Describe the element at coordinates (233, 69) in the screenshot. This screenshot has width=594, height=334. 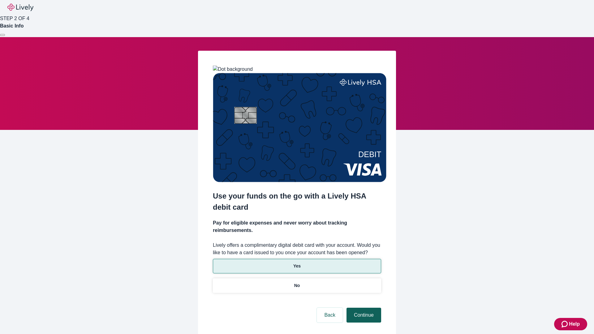
I see `img: Dot background` at that location.